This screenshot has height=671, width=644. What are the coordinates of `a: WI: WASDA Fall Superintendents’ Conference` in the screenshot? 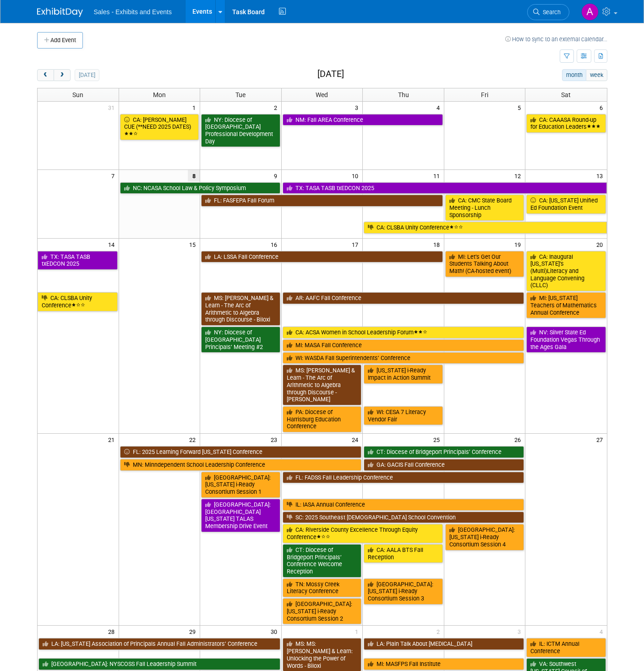 It's located at (404, 358).